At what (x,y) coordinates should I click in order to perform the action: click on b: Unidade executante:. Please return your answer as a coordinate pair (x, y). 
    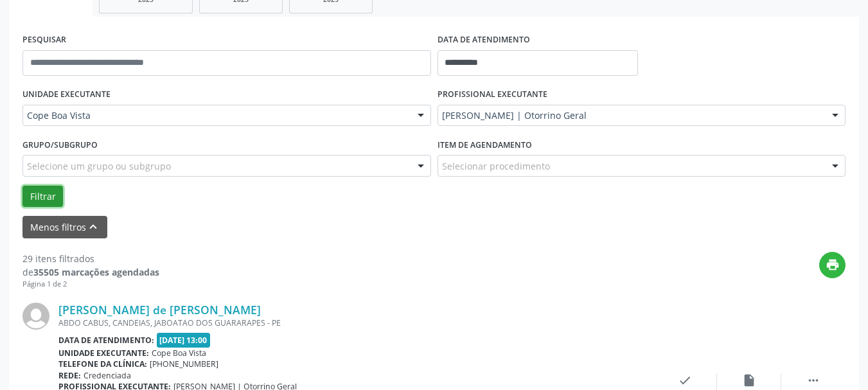
    Looking at the image, I should click on (104, 353).